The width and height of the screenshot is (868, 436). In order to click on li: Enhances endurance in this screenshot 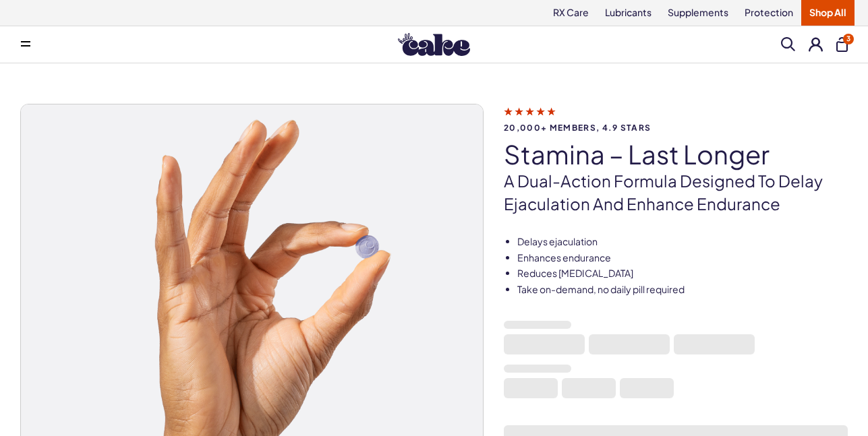, I will do `click(682, 258)`.